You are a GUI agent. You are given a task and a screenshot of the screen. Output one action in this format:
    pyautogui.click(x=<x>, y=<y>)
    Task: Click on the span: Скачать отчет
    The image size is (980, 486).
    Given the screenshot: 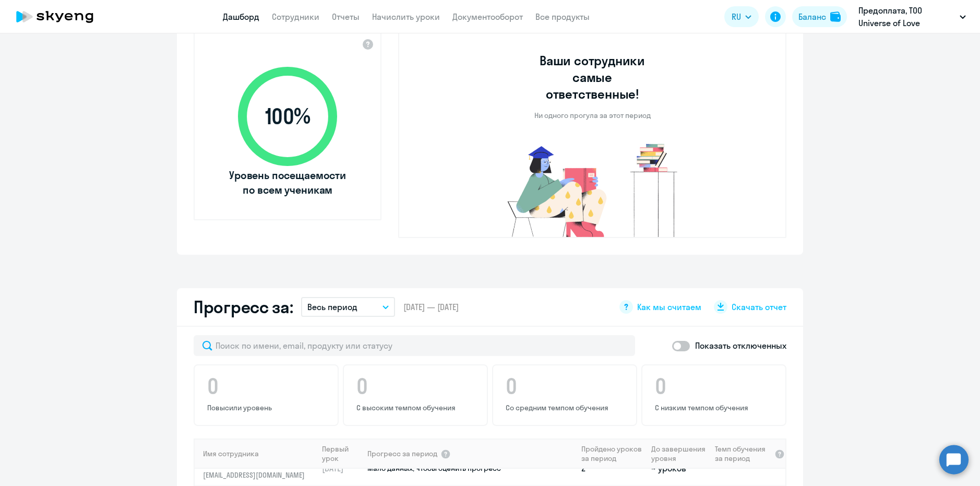 What is the action you would take?
    pyautogui.click(x=759, y=307)
    